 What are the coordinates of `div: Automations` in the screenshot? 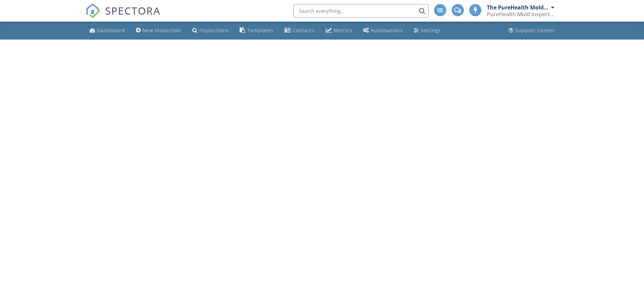 It's located at (387, 30).